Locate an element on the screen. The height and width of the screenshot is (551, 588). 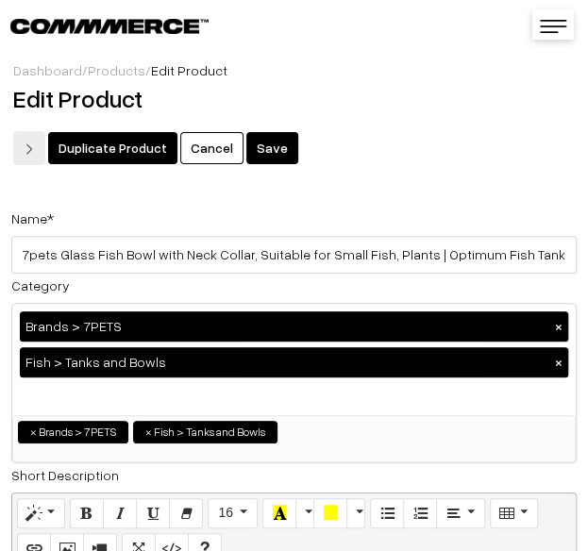
a: Products is located at coordinates (116, 70).